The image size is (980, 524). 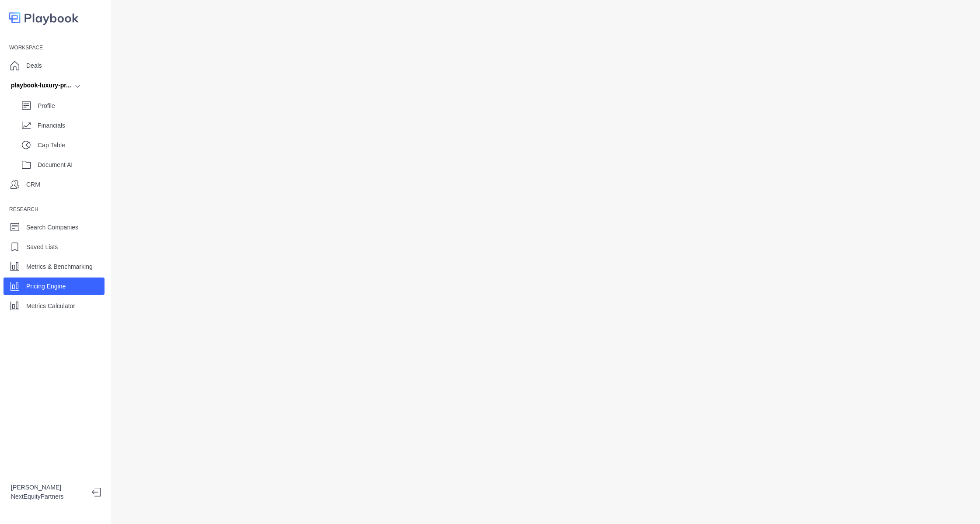 What do you see at coordinates (47, 496) in the screenshot?
I see `p: NextEquityPartners` at bounding box center [47, 496].